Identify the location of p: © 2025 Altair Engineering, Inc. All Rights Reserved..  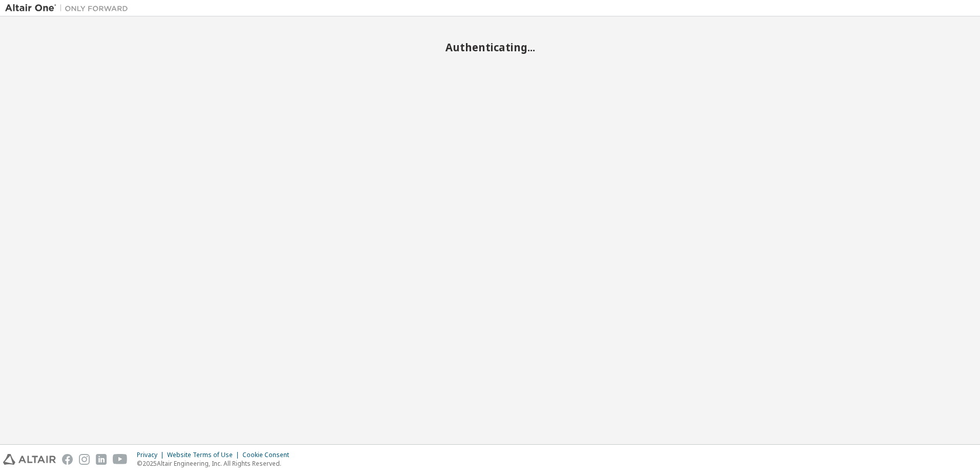
(216, 463).